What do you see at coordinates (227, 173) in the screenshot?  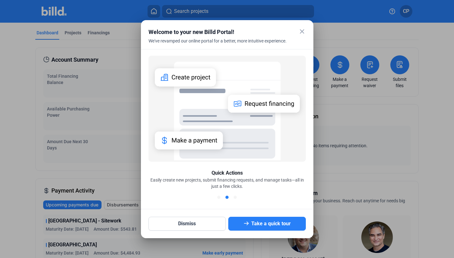 I see `div: Quick Actions` at bounding box center [227, 173].